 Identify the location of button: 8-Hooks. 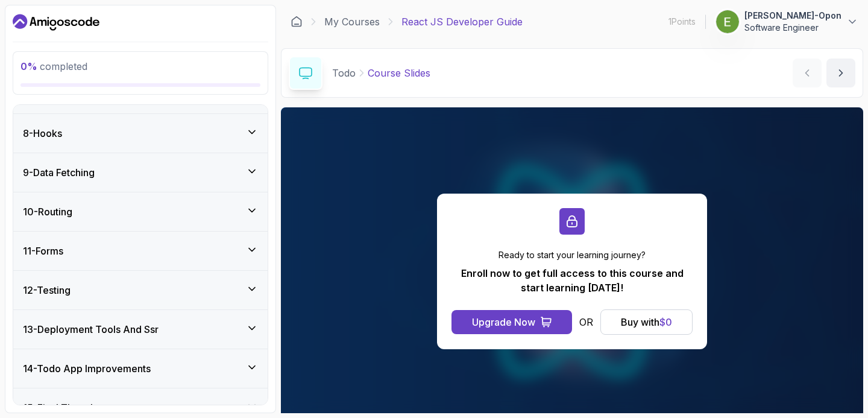
(140, 134).